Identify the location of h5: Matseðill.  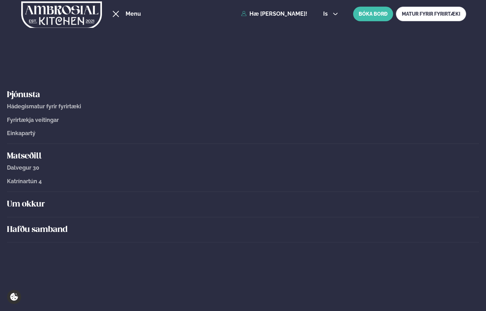
(243, 156).